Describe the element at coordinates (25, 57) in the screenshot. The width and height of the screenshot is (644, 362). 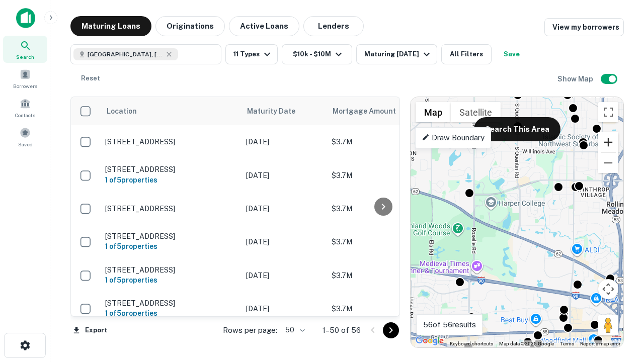
I see `span: Search` at that location.